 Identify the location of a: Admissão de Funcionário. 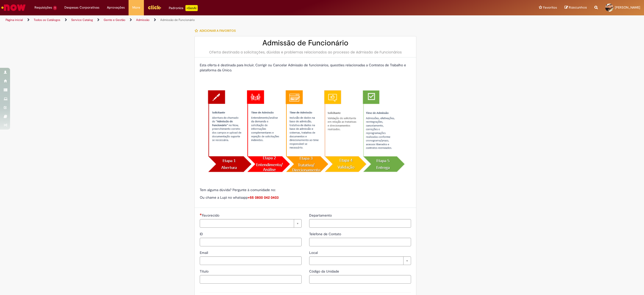
(177, 20).